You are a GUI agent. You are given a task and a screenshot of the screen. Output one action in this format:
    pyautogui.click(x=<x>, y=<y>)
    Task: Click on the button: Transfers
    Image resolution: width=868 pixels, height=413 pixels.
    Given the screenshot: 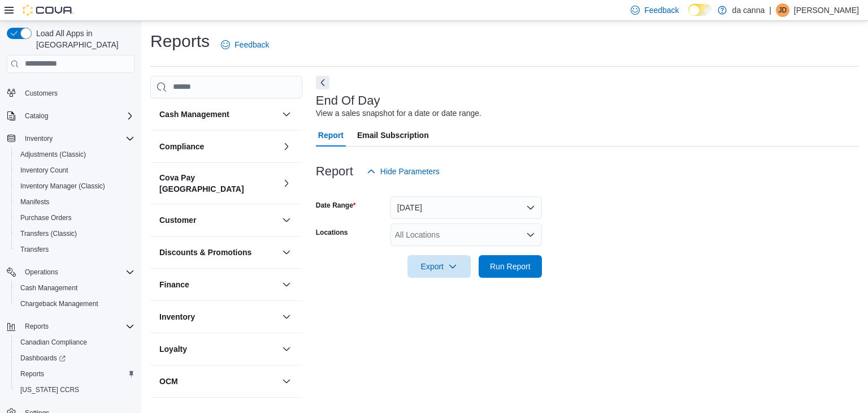 What is the action you would take?
    pyautogui.click(x=75, y=249)
    